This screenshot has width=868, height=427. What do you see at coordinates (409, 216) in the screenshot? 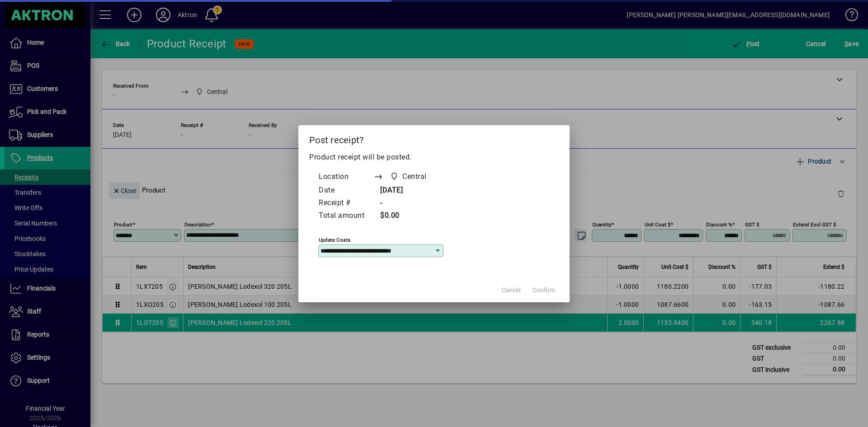
I see `td: $0.00` at bounding box center [409, 216].